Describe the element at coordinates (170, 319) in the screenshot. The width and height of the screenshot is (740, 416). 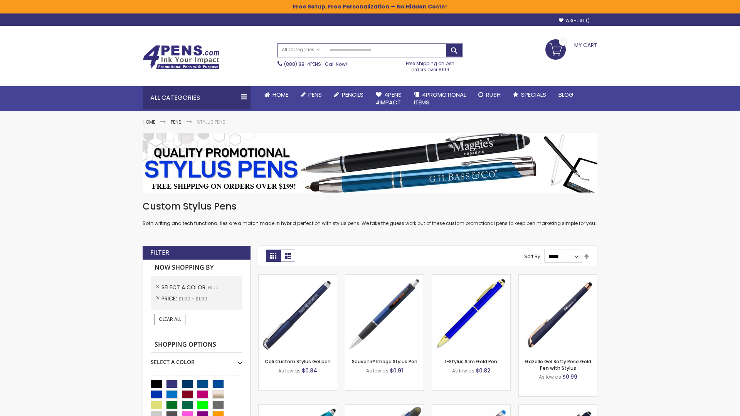
I see `a: Clear All` at that location.